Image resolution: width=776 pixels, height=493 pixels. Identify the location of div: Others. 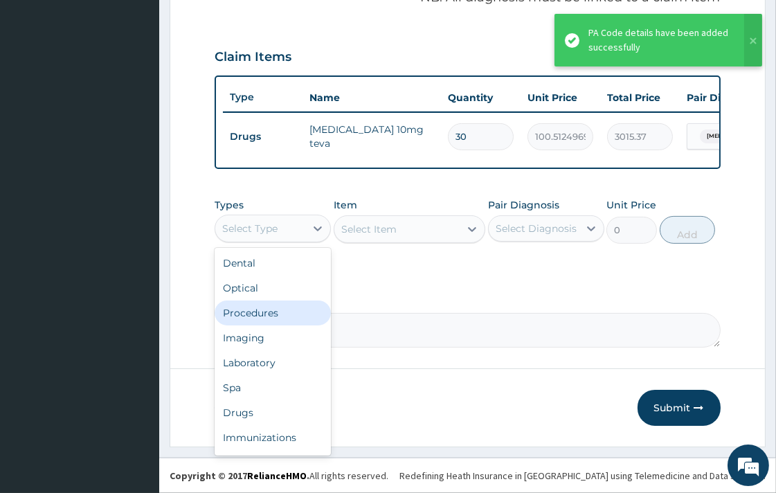
(273, 462).